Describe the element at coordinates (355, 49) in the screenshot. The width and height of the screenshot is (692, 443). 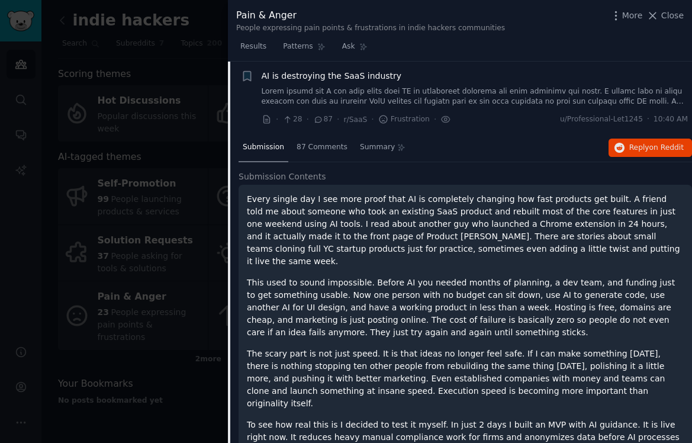
I see `a: Ask` at that location.